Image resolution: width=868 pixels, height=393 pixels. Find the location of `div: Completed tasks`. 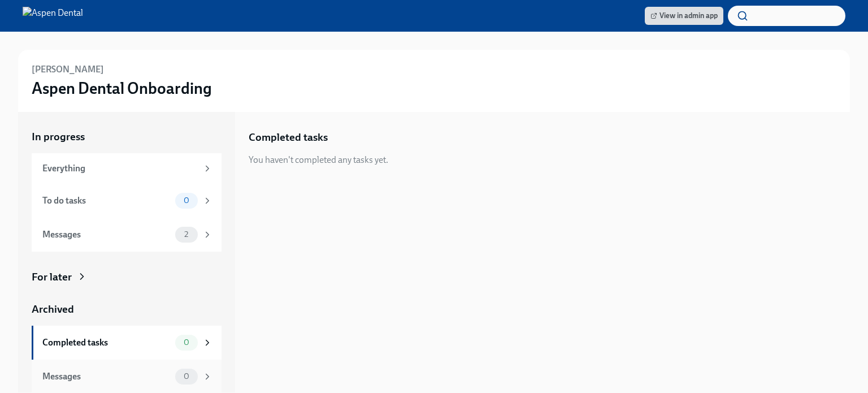

div: Completed tasks is located at coordinates (106, 343).